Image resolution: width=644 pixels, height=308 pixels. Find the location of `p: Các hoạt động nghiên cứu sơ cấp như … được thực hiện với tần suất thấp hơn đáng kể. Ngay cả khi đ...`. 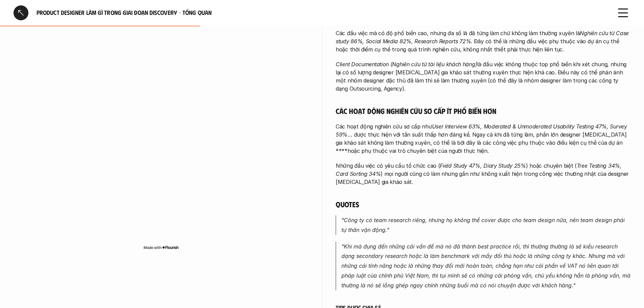

p: Các hoạt động nghiên cứu sơ cấp như … được thực hiện với tần suất thấp hơn đáng kể. Ngay cả khi đ... is located at coordinates (483, 139).